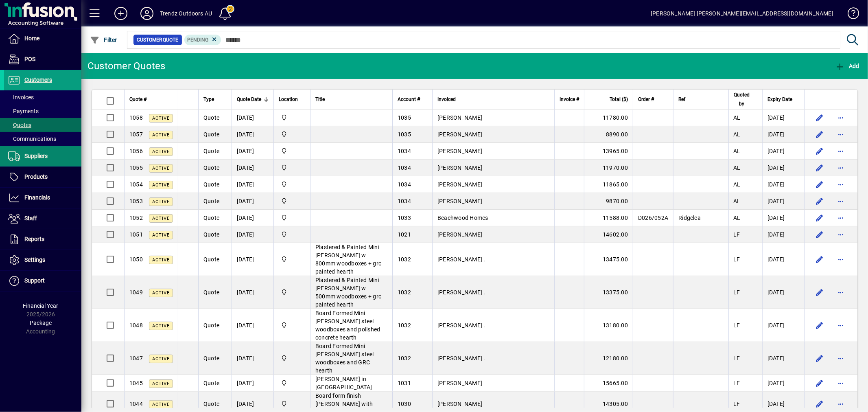  Describe the element at coordinates (608, 383) in the screenshot. I see `td: 15665.00` at that location.